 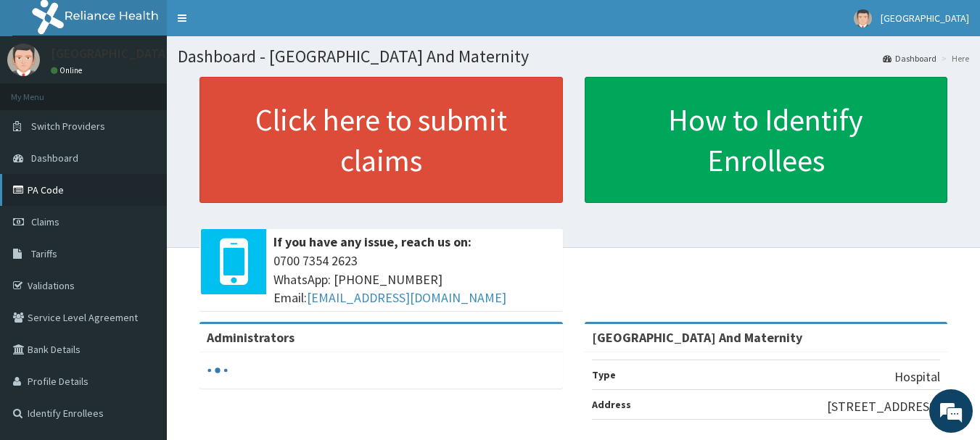 I want to click on b: Administrators, so click(x=250, y=338).